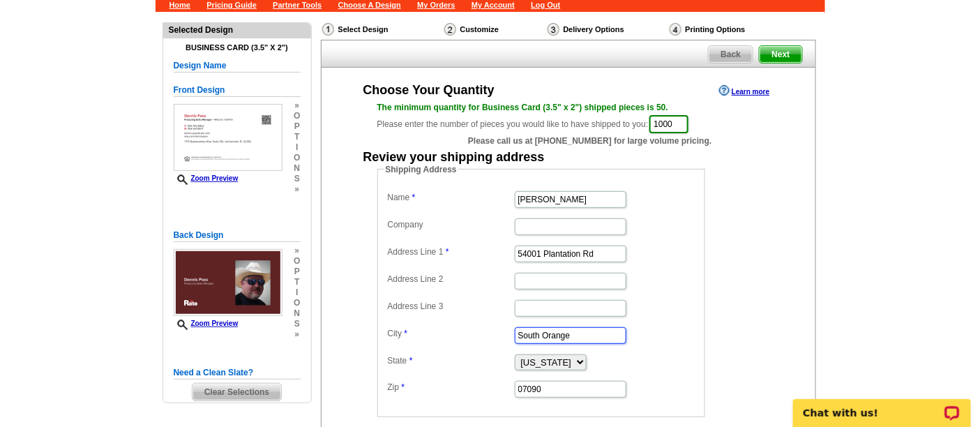  Describe the element at coordinates (568, 107) in the screenshot. I see `div: The minimum quantity for Business Card (3.5" x 2") shipped pieces is 50.` at that location.